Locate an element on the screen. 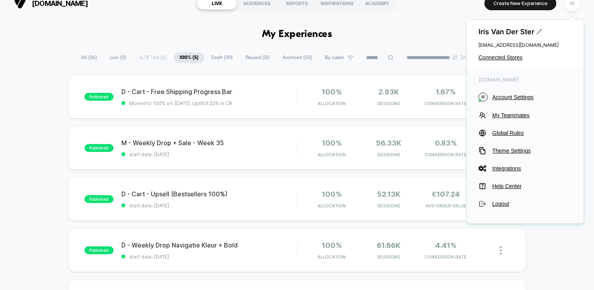 The height and width of the screenshot is (290, 594). span: By Label is located at coordinates (335, 57).